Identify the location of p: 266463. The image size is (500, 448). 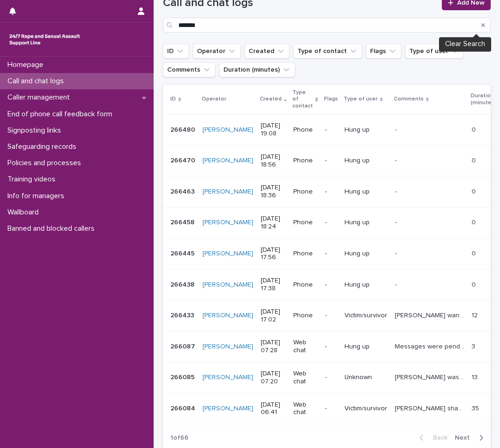
(183, 191).